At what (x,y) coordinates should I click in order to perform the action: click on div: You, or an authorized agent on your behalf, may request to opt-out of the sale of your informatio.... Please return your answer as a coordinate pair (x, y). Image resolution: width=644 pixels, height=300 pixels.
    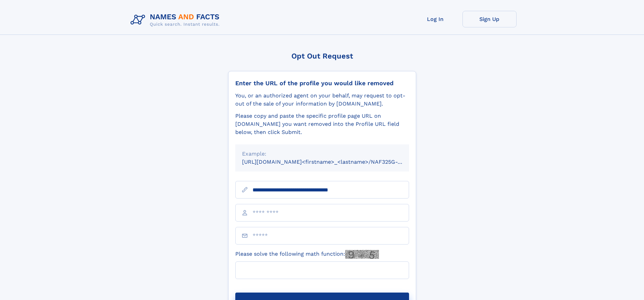
    Looking at the image, I should click on (322, 100).